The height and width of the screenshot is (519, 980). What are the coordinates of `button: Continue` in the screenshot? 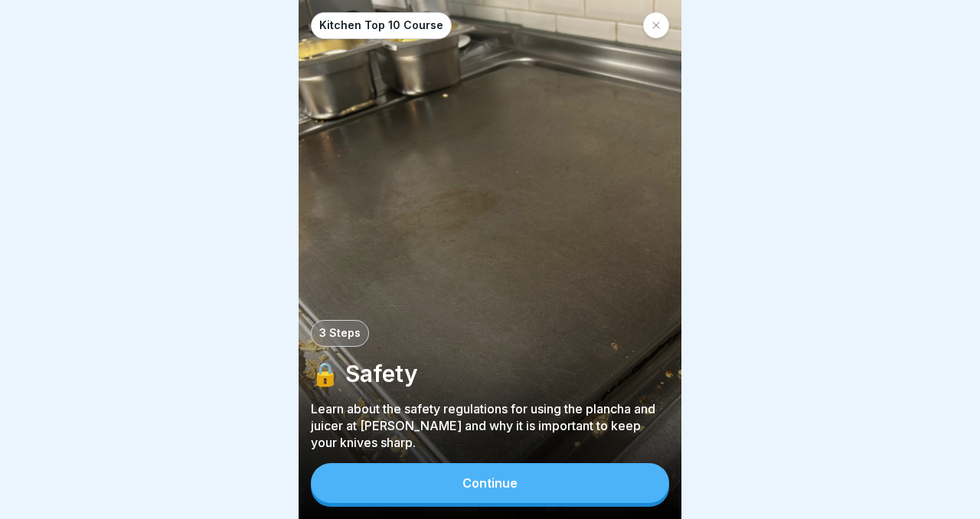 It's located at (490, 483).